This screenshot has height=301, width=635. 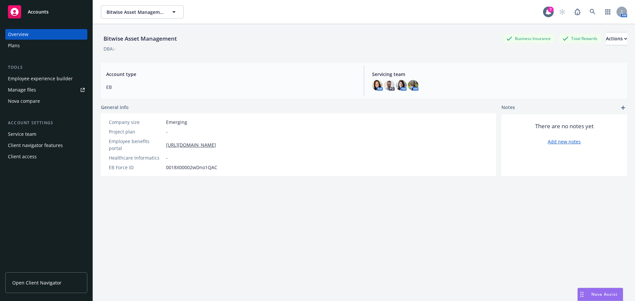 What do you see at coordinates (40, 79) in the screenshot?
I see `div: Employee experience builder` at bounding box center [40, 79].